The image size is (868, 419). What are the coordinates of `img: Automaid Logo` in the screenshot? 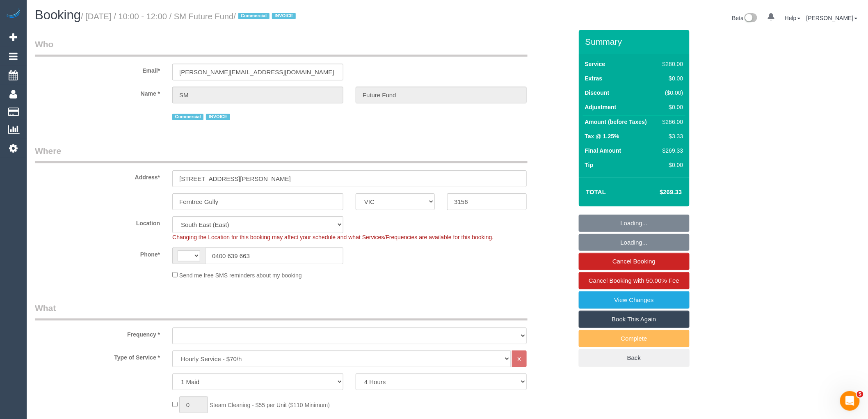 It's located at (13, 14).